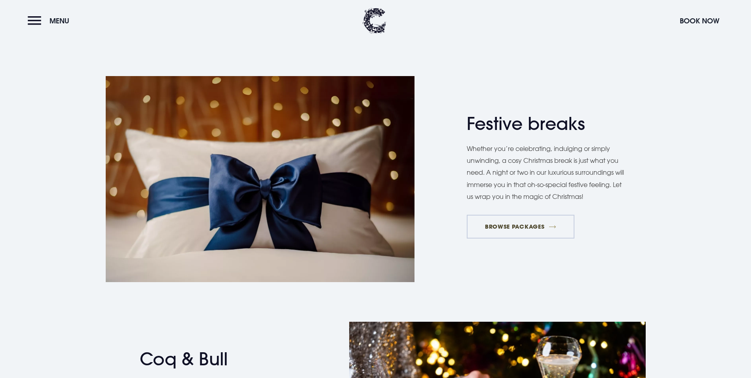  What do you see at coordinates (217, 359) in the screenshot?
I see `h2: Coq & Bull` at bounding box center [217, 359].